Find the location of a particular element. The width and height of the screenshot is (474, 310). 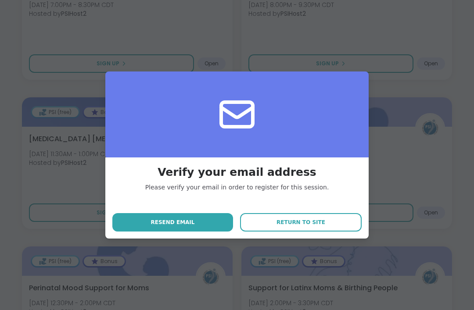

span: Resend email is located at coordinates (173, 223).